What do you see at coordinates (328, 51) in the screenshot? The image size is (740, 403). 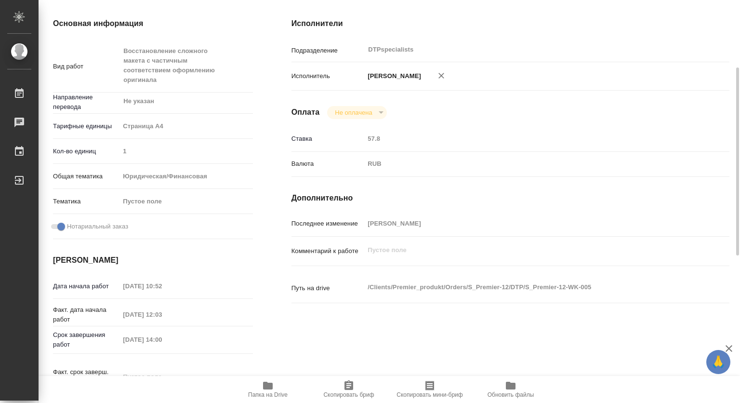 I see `p: Подразделение` at bounding box center [328, 51].